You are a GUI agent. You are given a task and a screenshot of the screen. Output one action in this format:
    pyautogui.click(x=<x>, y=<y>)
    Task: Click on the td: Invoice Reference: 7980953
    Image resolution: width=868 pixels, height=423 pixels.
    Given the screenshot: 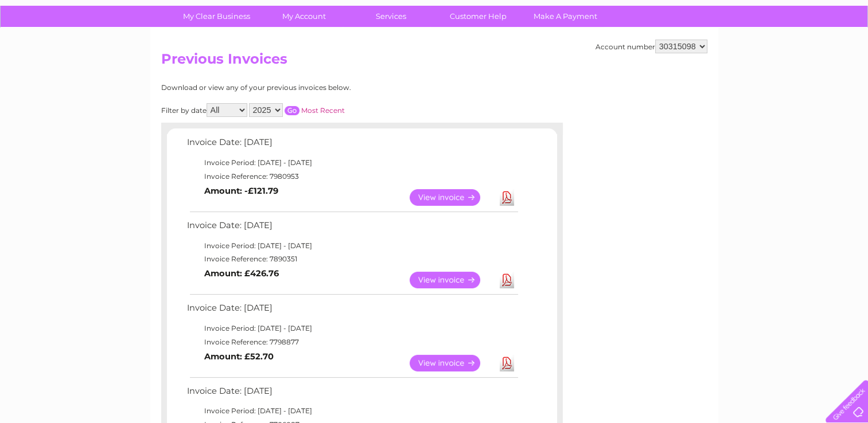 What is the action you would take?
    pyautogui.click(x=351, y=176)
    